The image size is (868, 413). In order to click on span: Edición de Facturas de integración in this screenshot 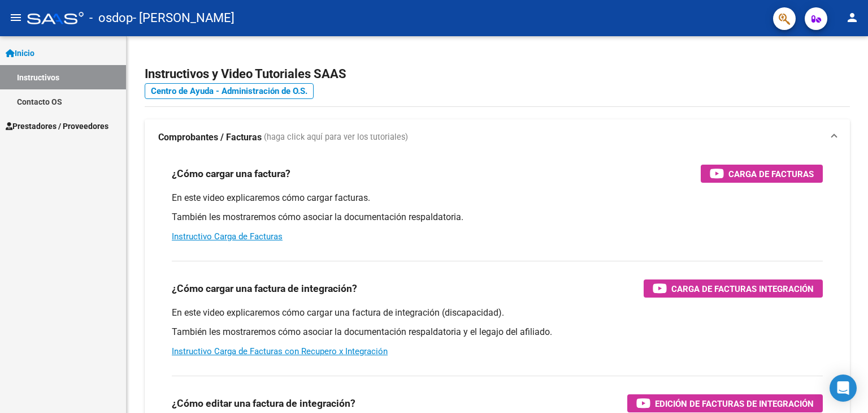, I will do `click(734, 403)`.